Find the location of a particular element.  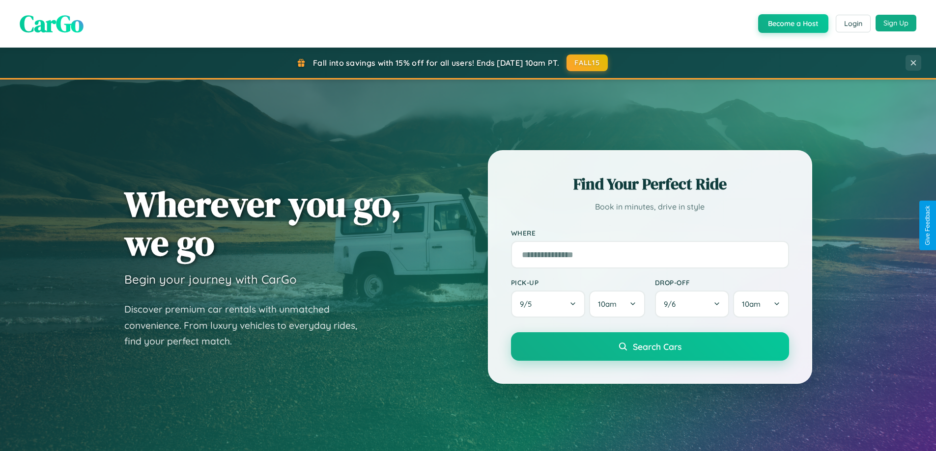

span: 9 / 5 is located at coordinates (528, 304).